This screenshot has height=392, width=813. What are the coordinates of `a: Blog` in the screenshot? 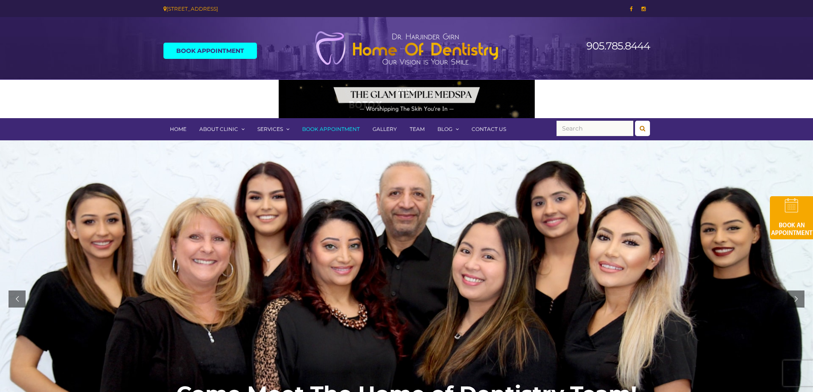 It's located at (448, 129).